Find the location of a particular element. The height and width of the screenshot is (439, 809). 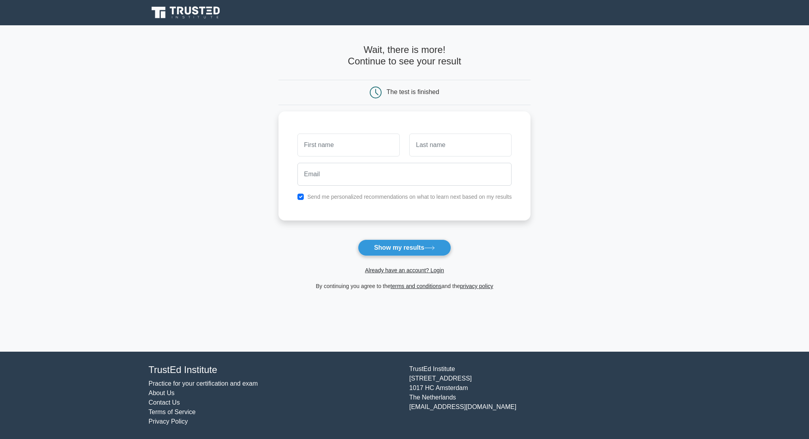

div: The test is finished is located at coordinates (413, 92).